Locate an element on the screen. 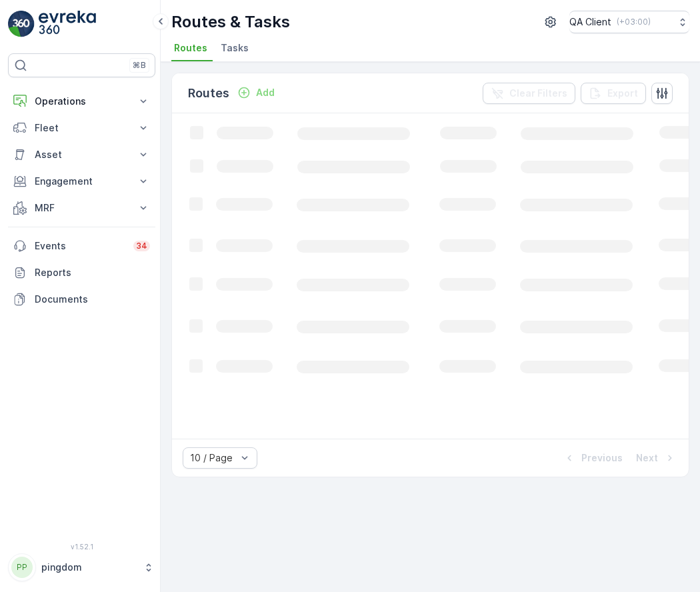 The height and width of the screenshot is (592, 700). p: Fleet is located at coordinates (81, 128).